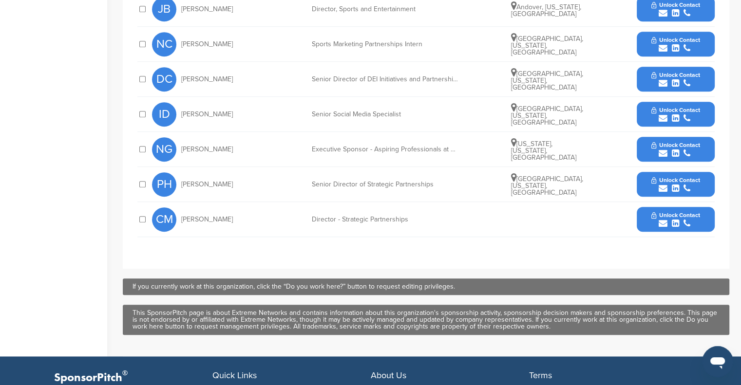  What do you see at coordinates (133, 378) in the screenshot?
I see `p: SponsorPitch` at bounding box center [133, 378].